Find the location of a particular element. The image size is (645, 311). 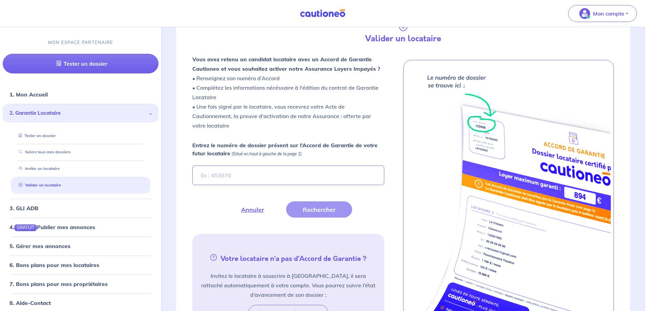

strong: Vous avez retenu un candidat locataire avec un Accord de Garantie Cautioneo et vous souhaitez act... is located at coordinates (286, 64).